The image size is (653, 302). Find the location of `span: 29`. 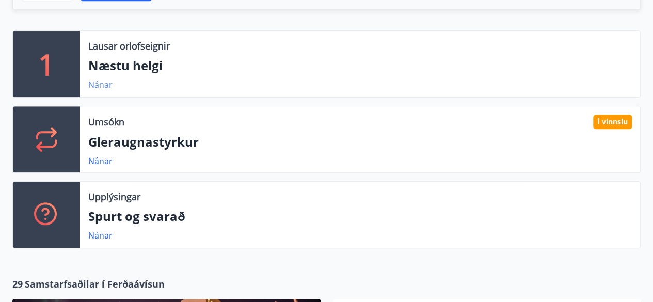

span: 29 is located at coordinates (18, 284).